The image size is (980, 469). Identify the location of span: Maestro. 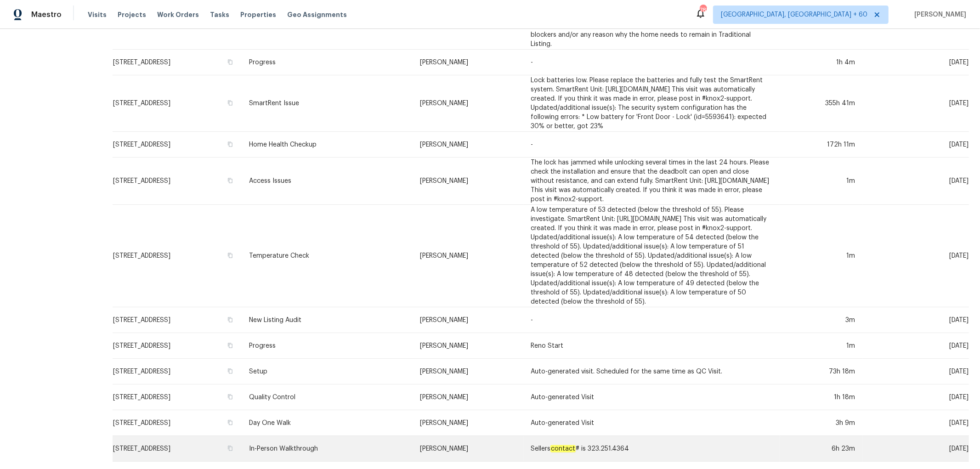
(46, 15).